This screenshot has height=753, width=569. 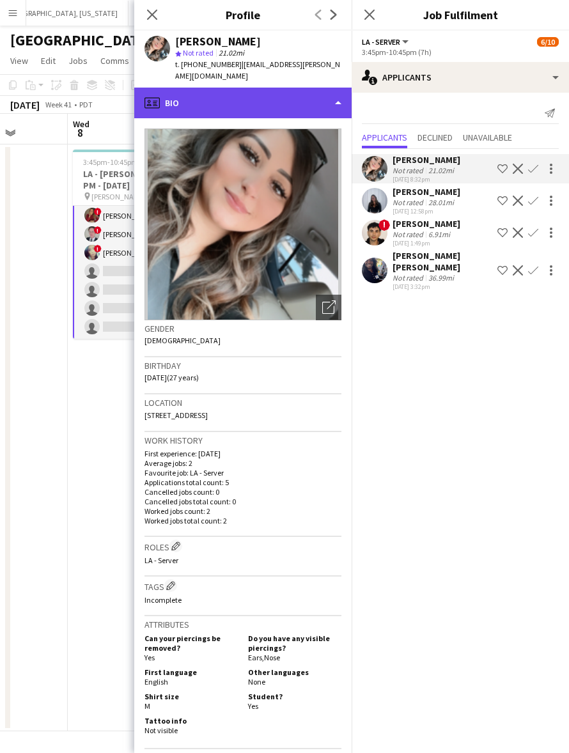 I want to click on h5: Can your piercings be removed?, so click(x=191, y=643).